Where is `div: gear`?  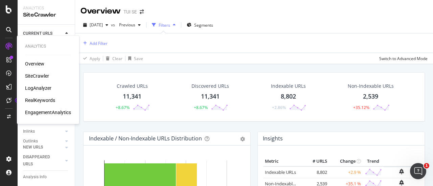
div: gear is located at coordinates (242, 139).